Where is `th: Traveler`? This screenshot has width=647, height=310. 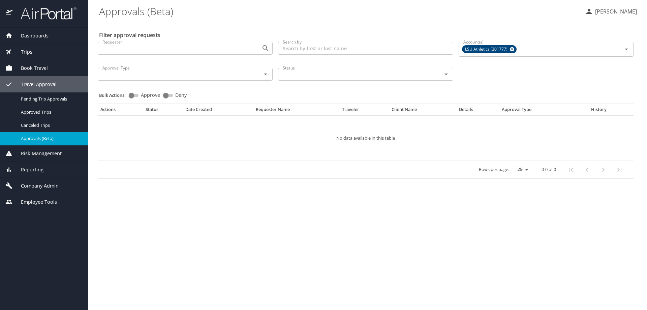
th: Traveler is located at coordinates (364, 111).